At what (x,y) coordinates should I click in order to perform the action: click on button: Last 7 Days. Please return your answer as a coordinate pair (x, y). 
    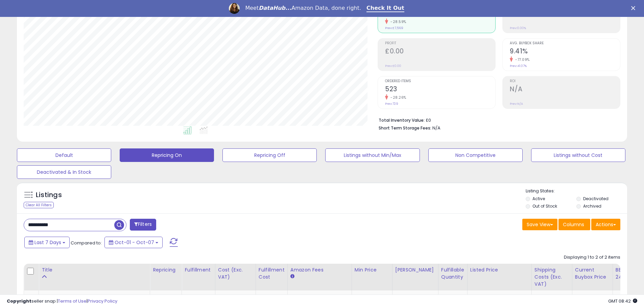
    Looking at the image, I should click on (47, 243).